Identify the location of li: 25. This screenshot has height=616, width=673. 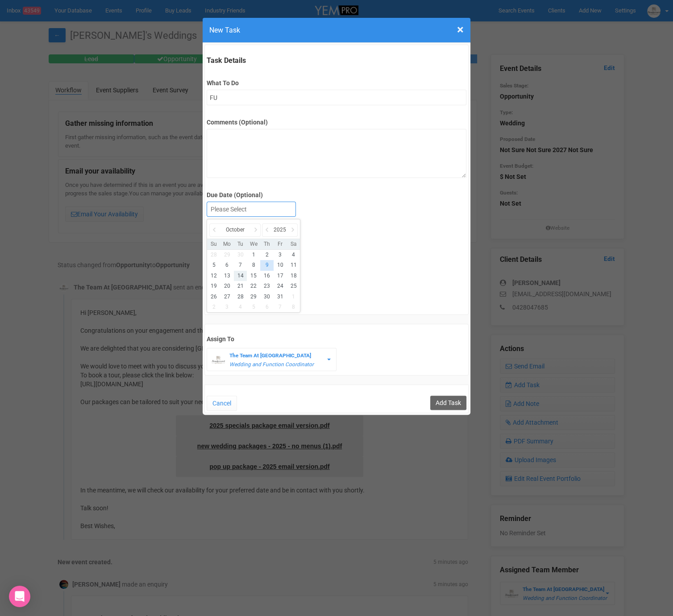
(294, 286).